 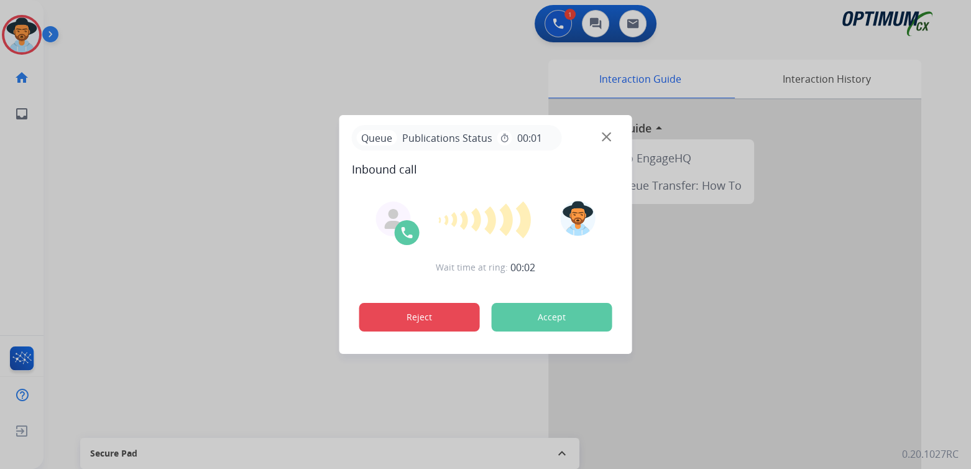 What do you see at coordinates (377, 137) in the screenshot?
I see `p: Queue` at bounding box center [377, 137].